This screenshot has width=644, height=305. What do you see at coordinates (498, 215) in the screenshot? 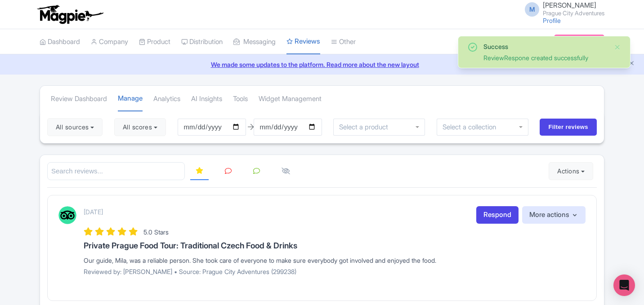
I see `a: Respond` at bounding box center [498, 215].